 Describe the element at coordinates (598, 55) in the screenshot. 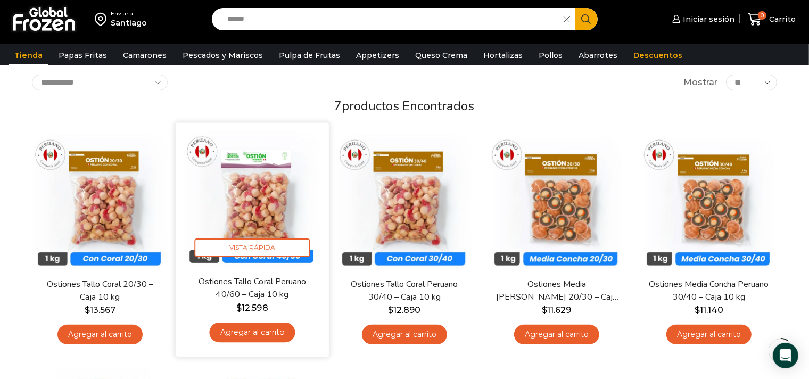

I see `a: Abarrotes` at that location.